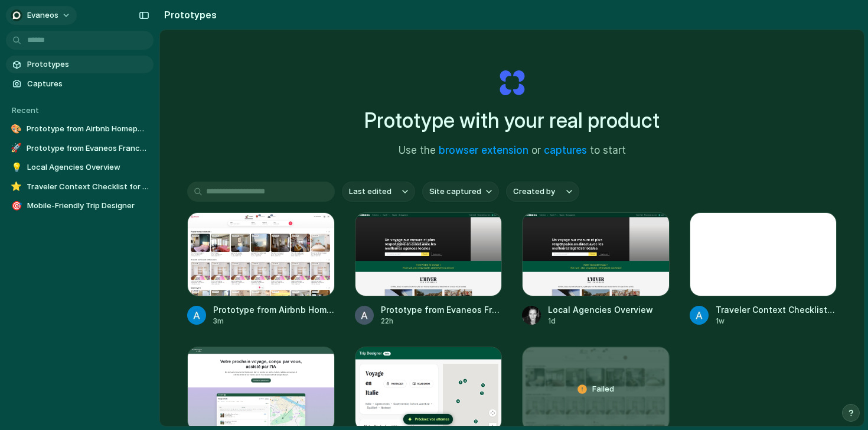 This screenshot has height=430, width=868. Describe the element at coordinates (442, 321) in the screenshot. I see `div: 22h` at that location.